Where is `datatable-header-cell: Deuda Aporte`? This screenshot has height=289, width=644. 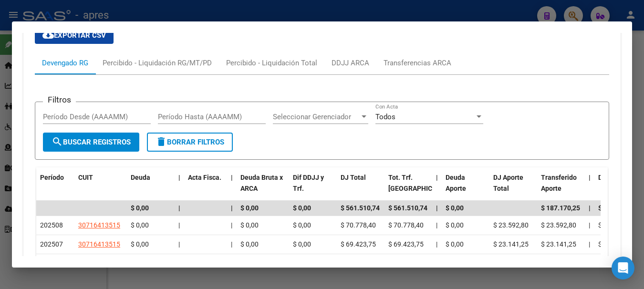 datatable-header-cell: Deuda Aporte is located at coordinates (466, 188).